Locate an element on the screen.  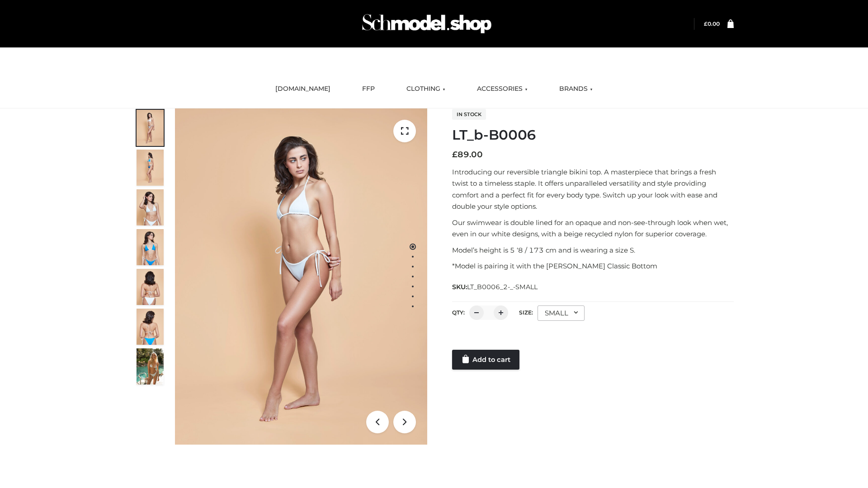
h1: LT_b-B0006 is located at coordinates (593, 135).